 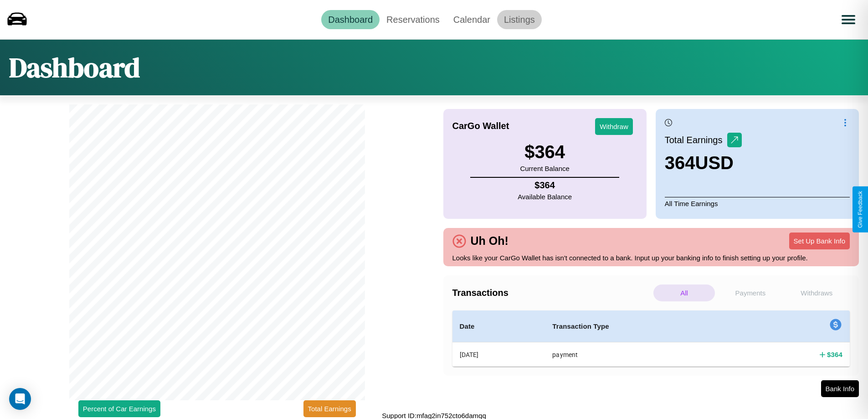 What do you see at coordinates (499, 327) in the screenshot?
I see `h4: Date` at bounding box center [499, 327].